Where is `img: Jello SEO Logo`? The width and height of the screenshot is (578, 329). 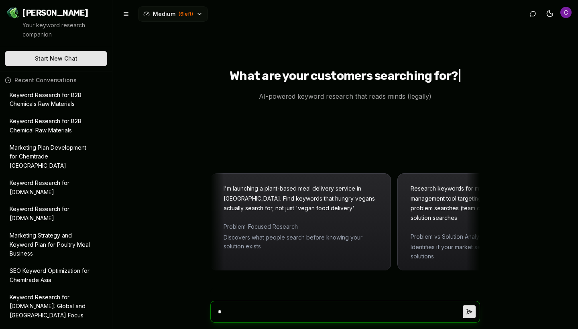 img: Jello SEO Logo is located at coordinates (13, 13).